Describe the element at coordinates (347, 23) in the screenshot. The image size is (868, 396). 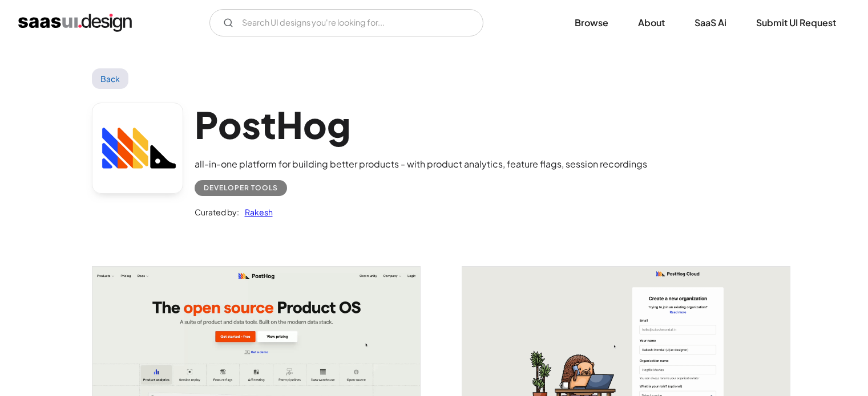
I see `input: Search UI designs you're looking for...` at that location.